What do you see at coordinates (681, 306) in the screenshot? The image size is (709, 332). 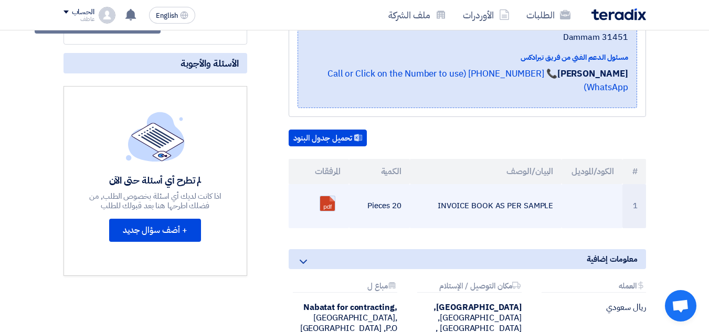 I see `a: Open chat` at bounding box center [681, 306].